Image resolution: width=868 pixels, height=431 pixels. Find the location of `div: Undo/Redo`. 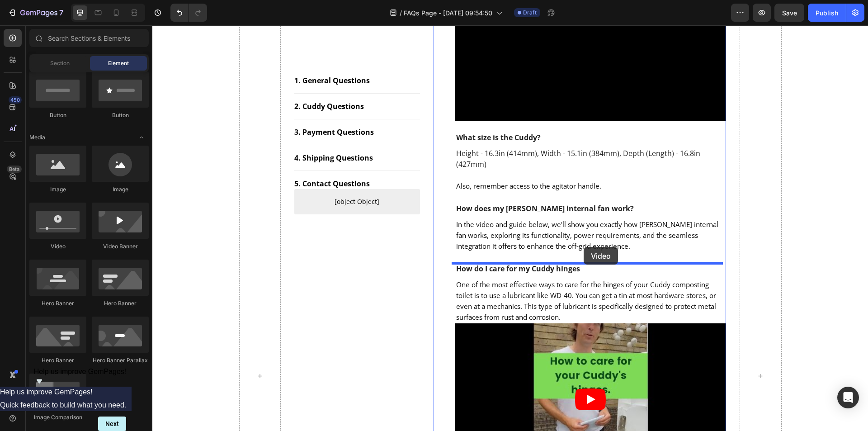

div: Undo/Redo is located at coordinates (189, 12).